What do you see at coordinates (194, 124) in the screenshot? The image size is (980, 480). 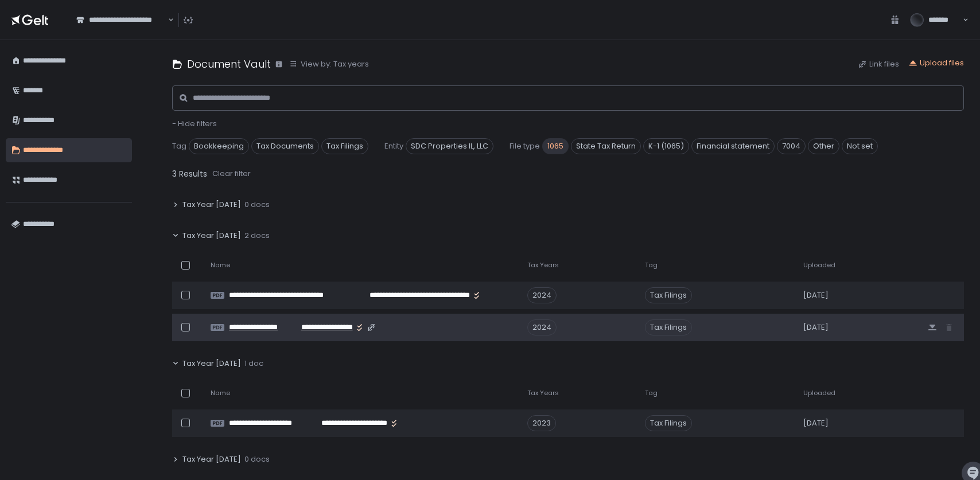 I see `span: - Hide filters` at bounding box center [194, 124].